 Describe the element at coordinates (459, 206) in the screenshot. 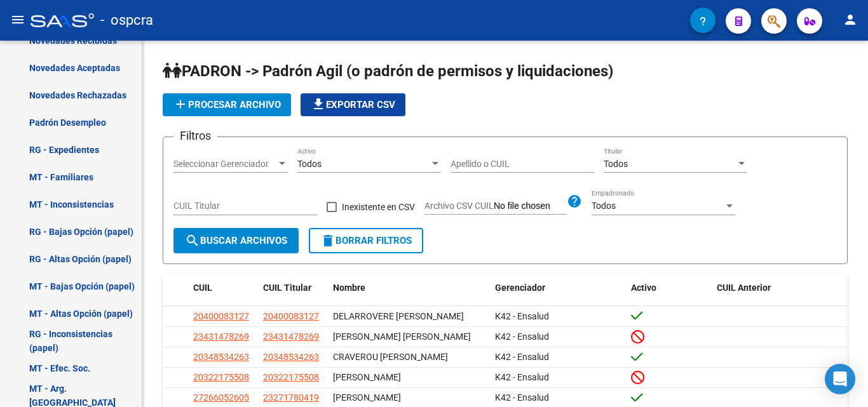

I see `span: Archivo CSV CUIL` at that location.